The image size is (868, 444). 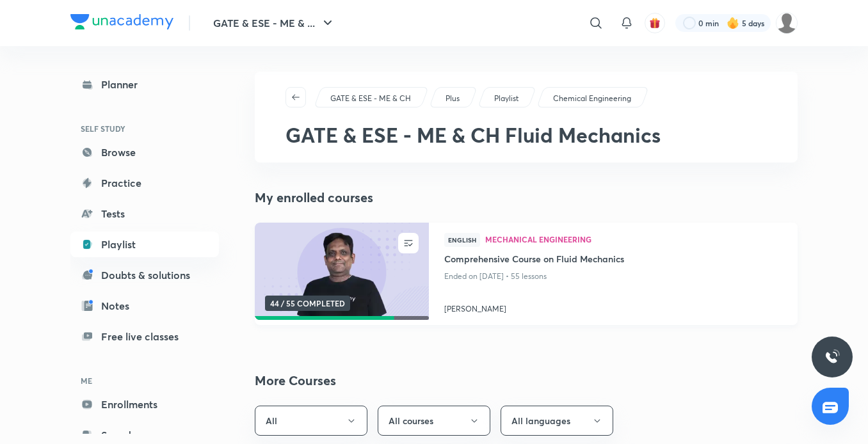 I want to click on h4: Comprehensive Course on Fluid Mechanics, so click(x=614, y=260).